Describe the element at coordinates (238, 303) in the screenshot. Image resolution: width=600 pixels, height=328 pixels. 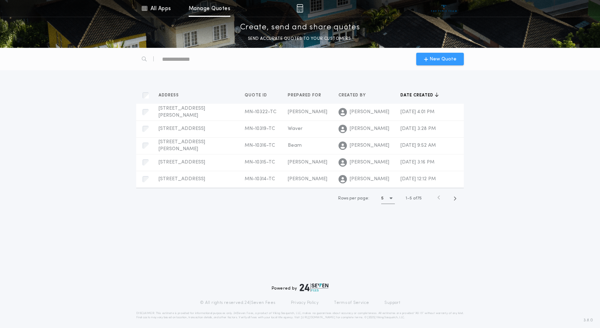
I see `p: © All rights reserved. 24|Seven Fees` at that location.